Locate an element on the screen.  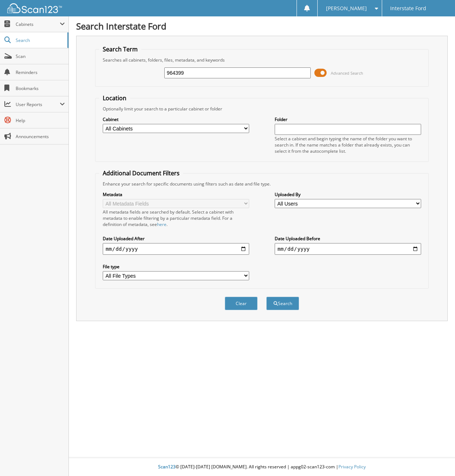
div: Optionally limit your search to a particular cabinet or folder is located at coordinates (262, 109).